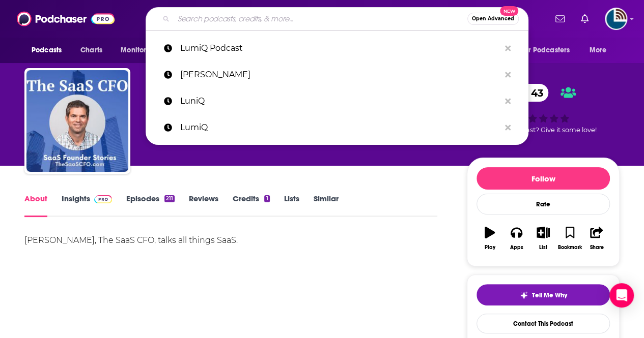 This screenshot has height=338, width=644. What do you see at coordinates (490, 239) in the screenshot?
I see `button: Play` at bounding box center [490, 239].